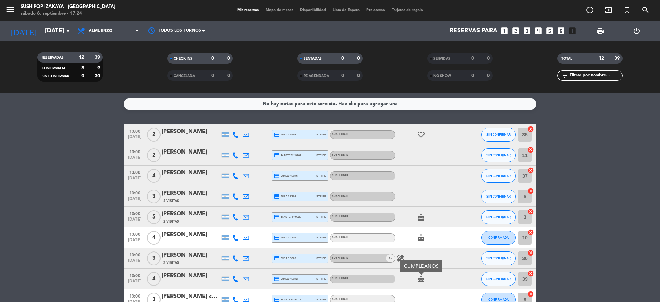  What do you see at coordinates (645, 10) in the screenshot?
I see `i: search` at bounding box center [645, 10].